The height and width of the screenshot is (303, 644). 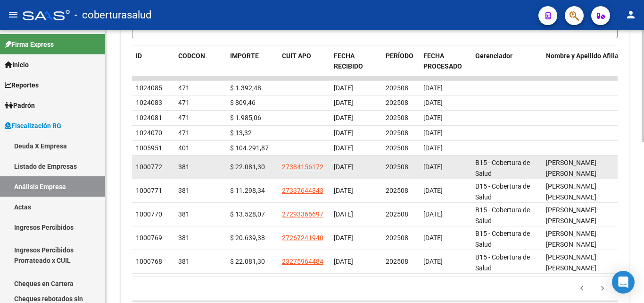 I want to click on span: 1024085, so click(x=149, y=88).